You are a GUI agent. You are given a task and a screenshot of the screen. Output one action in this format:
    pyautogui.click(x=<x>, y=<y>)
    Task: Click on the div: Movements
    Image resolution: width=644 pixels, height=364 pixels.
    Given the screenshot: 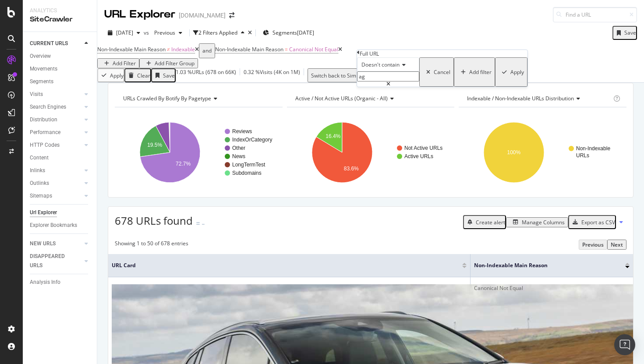 What is the action you would take?
    pyautogui.click(x=44, y=69)
    